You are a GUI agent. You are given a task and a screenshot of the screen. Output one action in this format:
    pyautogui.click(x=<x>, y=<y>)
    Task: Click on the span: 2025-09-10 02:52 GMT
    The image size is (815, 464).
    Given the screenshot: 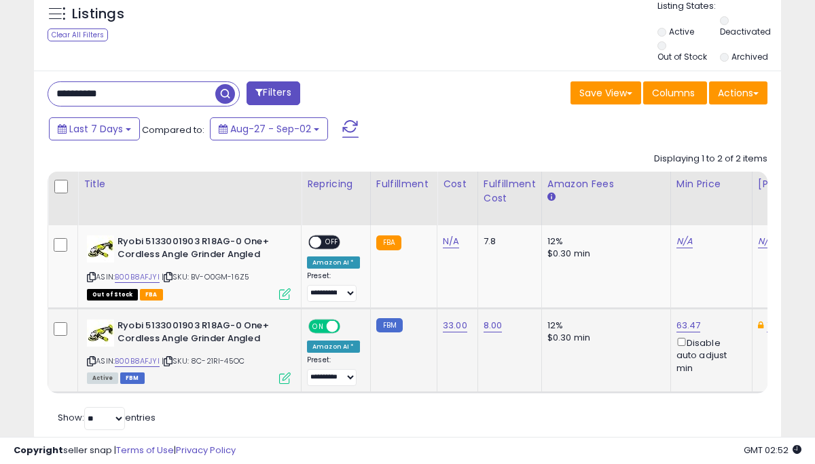 What is the action you would take?
    pyautogui.click(x=772, y=450)
    